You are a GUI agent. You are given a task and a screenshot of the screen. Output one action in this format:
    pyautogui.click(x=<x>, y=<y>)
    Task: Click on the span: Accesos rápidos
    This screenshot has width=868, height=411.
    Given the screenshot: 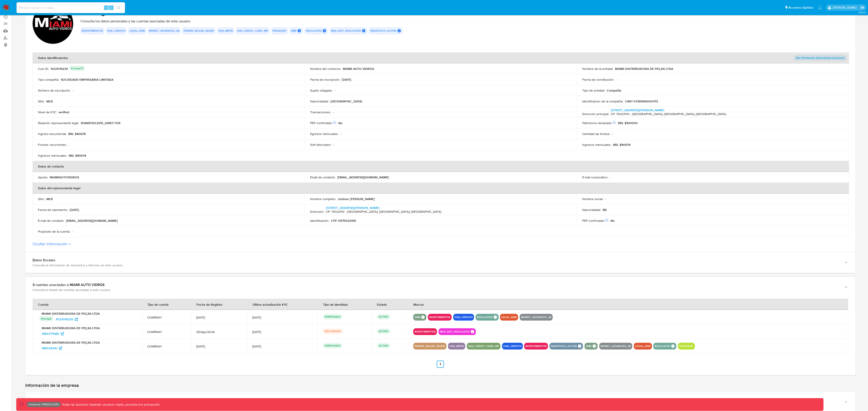 What is the action you would take?
    pyautogui.click(x=801, y=7)
    